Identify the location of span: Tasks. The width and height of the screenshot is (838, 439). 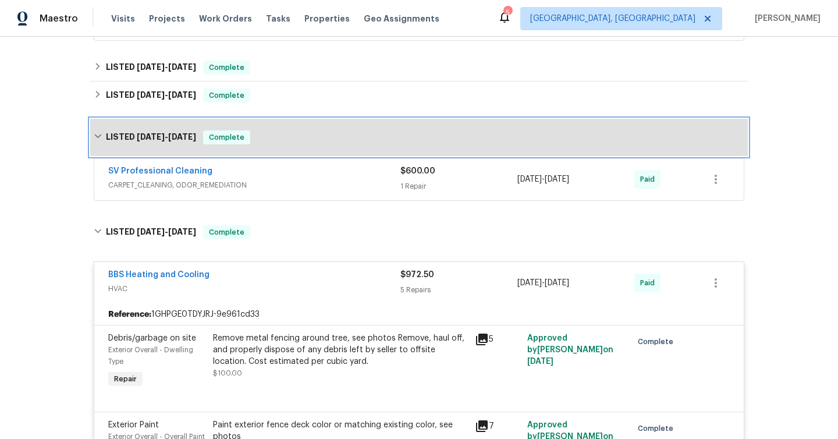
(278, 19).